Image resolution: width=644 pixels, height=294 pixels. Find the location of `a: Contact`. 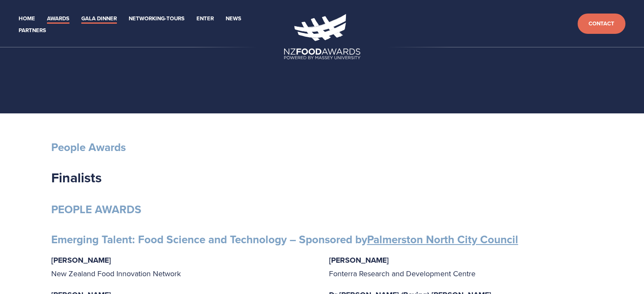

a: Contact is located at coordinates (601, 24).